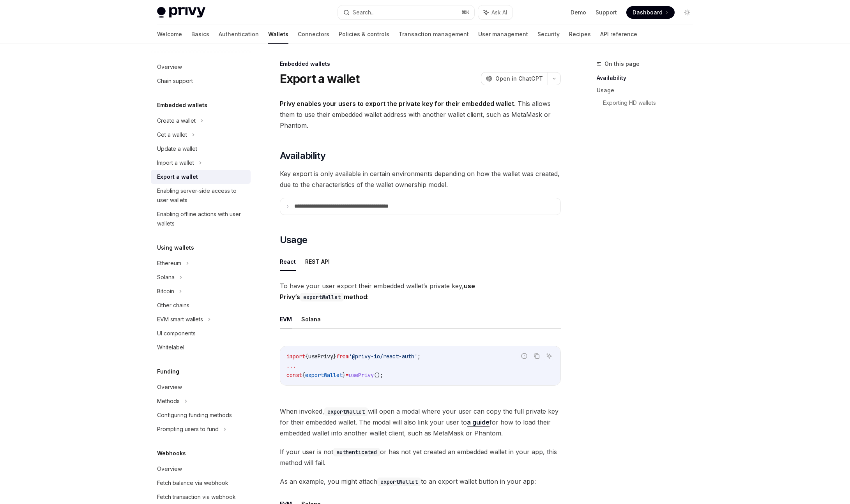 This screenshot has height=504, width=850. Describe the element at coordinates (201, 347) in the screenshot. I see `a: Whitelabel` at that location.